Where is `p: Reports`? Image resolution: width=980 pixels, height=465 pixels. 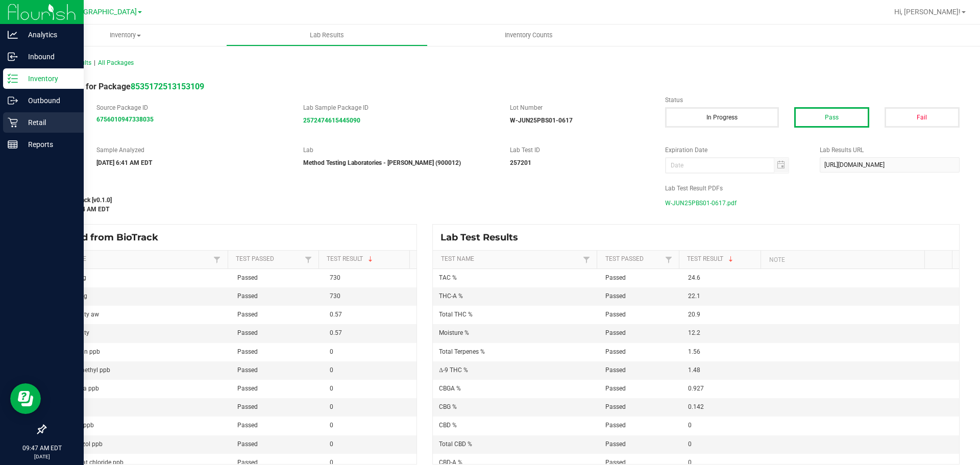
p: Reports is located at coordinates (48, 145).